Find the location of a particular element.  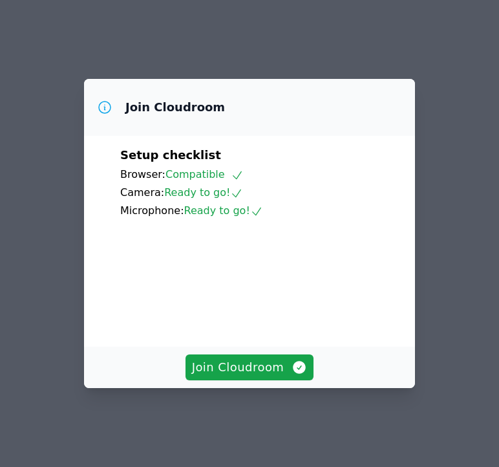

button: Join Cloudroom is located at coordinates (250, 367).